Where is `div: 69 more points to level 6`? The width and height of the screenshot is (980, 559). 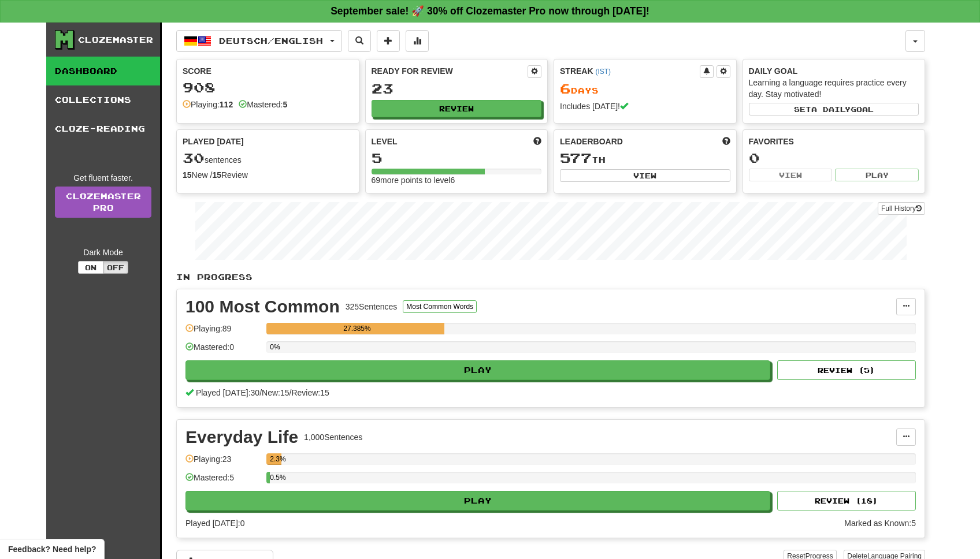
div: 69 more points to level 6 is located at coordinates (457, 181).